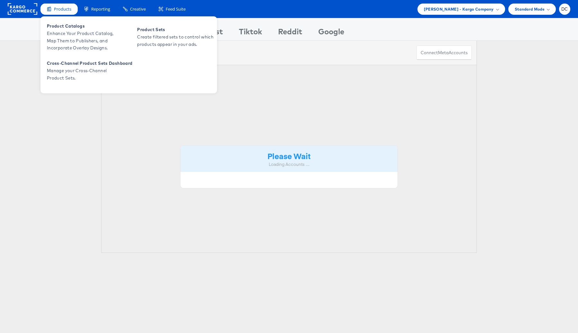  I want to click on span: Standard Mode, so click(529, 9).